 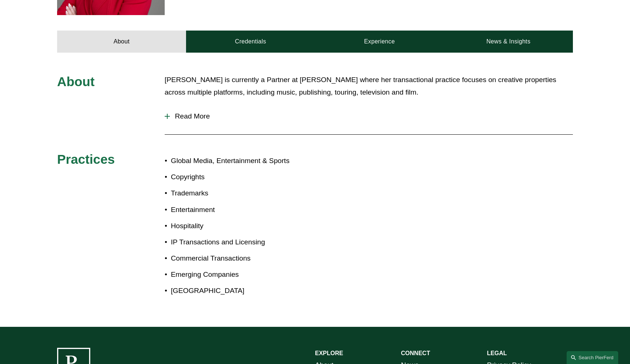 What do you see at coordinates (243, 161) in the screenshot?
I see `p: Global Media, Entertainment & Sports` at bounding box center [243, 161].